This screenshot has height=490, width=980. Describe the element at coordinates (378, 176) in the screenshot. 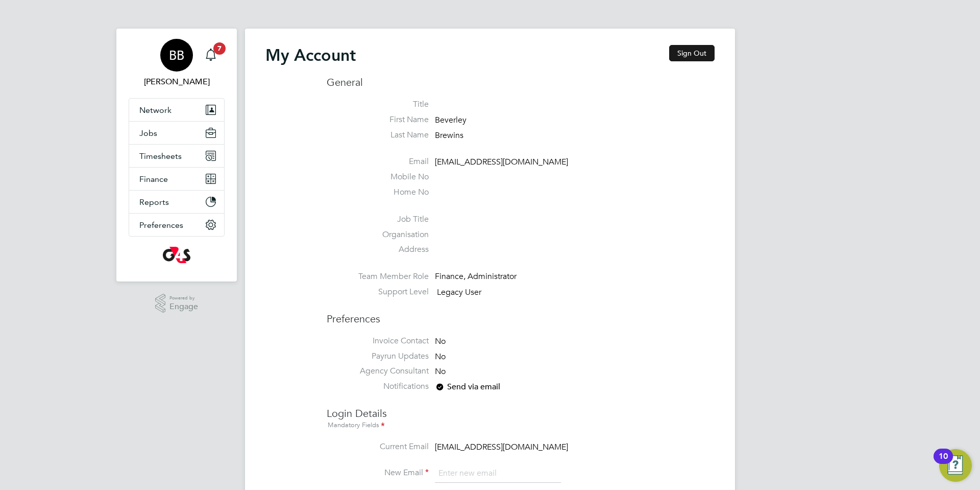

I see `label: Mobile No` at that location.